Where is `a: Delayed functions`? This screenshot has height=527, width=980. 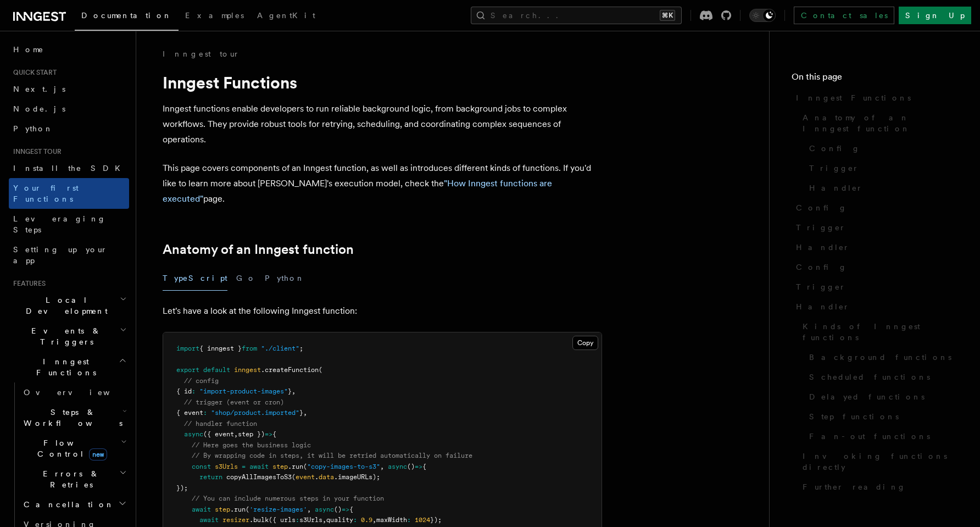 a: Delayed functions is located at coordinates (881, 397).